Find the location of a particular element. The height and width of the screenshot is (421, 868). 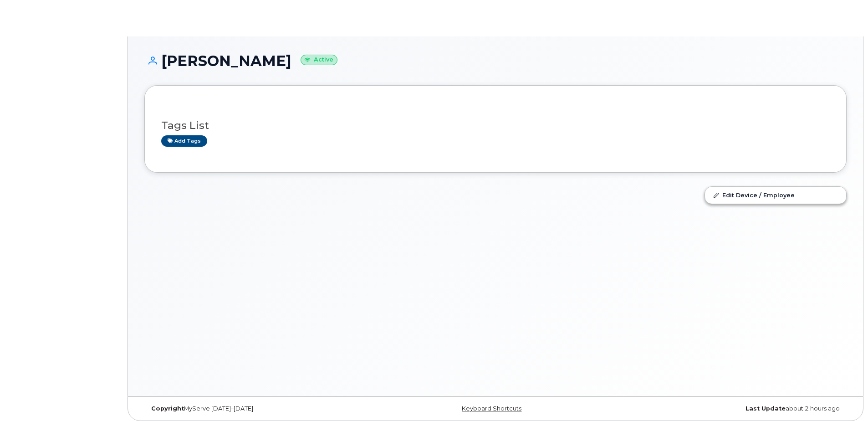

strong: Copyright is located at coordinates (167, 408).